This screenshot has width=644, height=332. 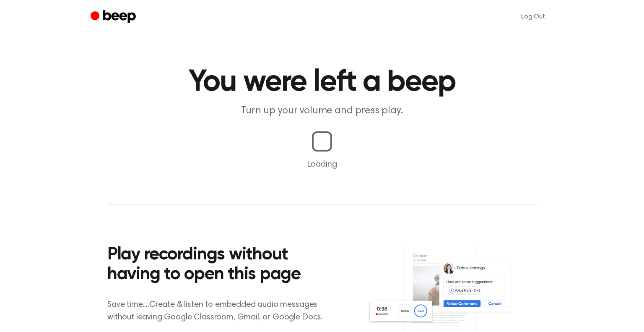 What do you see at coordinates (533, 17) in the screenshot?
I see `a: Log Out` at bounding box center [533, 17].